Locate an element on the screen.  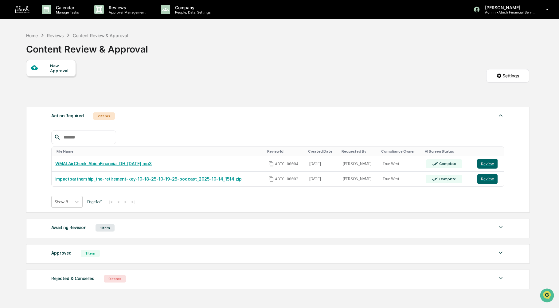
span: Page 1 of 1 is located at coordinates (95, 202).